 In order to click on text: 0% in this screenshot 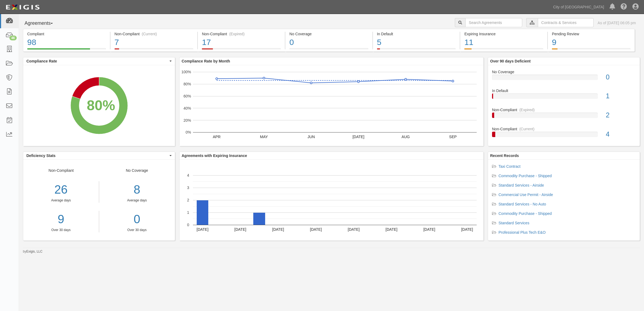, I will do `click(188, 132)`.